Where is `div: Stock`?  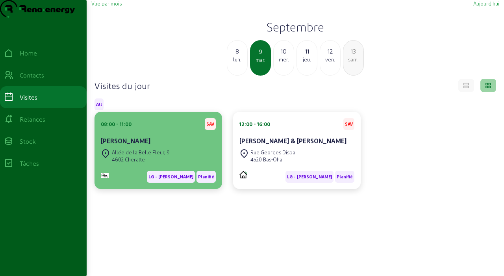
div: Stock is located at coordinates (28, 141).